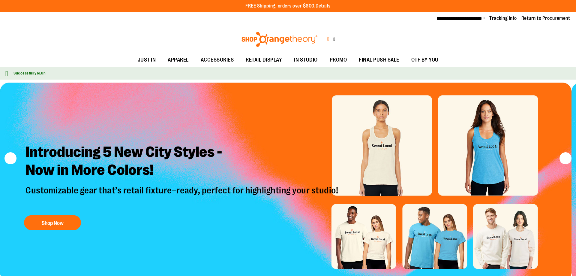  Describe the element at coordinates (288, 6) in the screenshot. I see `p: FREE Shipping, orders over $600.` at that location.